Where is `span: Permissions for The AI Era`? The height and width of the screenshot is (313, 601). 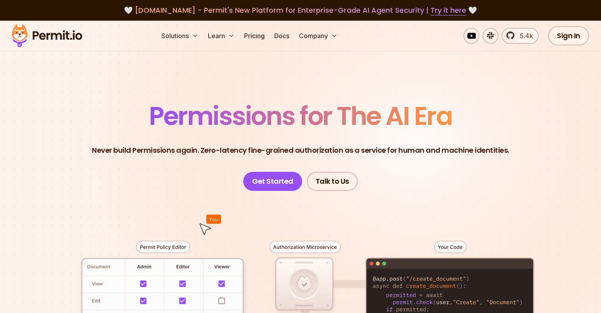
span: Permissions for The AI Era is located at coordinates (300, 116).